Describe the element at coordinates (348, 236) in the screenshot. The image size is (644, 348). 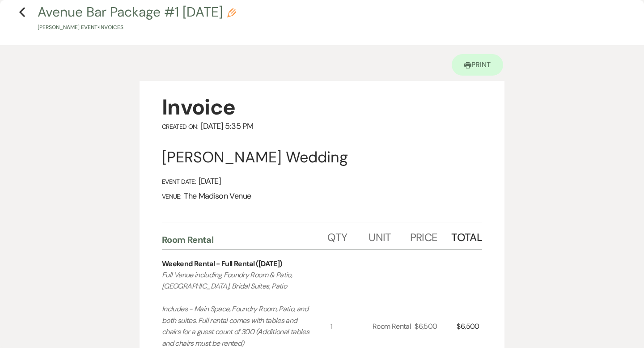
I see `div: Qty` at that location.